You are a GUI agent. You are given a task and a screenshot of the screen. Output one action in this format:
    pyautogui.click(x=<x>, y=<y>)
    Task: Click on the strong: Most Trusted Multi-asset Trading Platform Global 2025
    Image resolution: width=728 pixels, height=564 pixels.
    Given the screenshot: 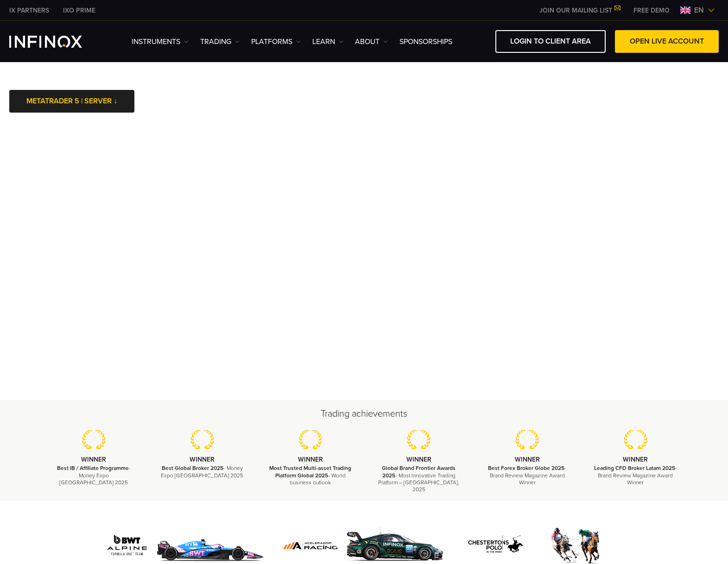 What is the action you would take?
    pyautogui.click(x=310, y=471)
    